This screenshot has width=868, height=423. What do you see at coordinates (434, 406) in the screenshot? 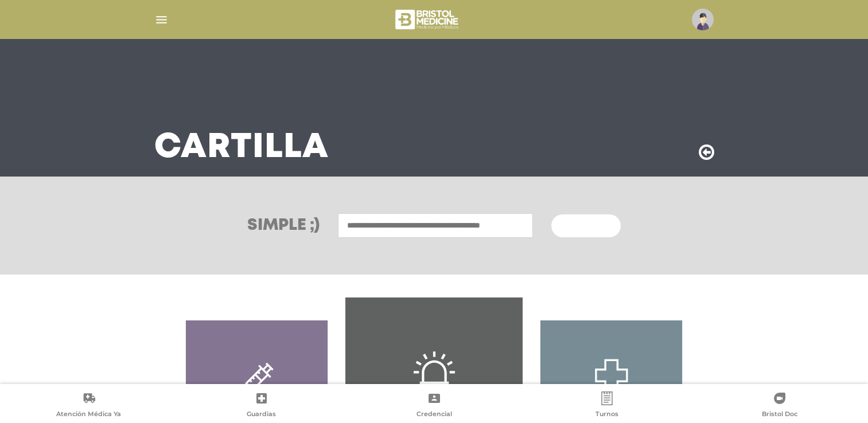
I see `a: Credencial` at bounding box center [434, 406].